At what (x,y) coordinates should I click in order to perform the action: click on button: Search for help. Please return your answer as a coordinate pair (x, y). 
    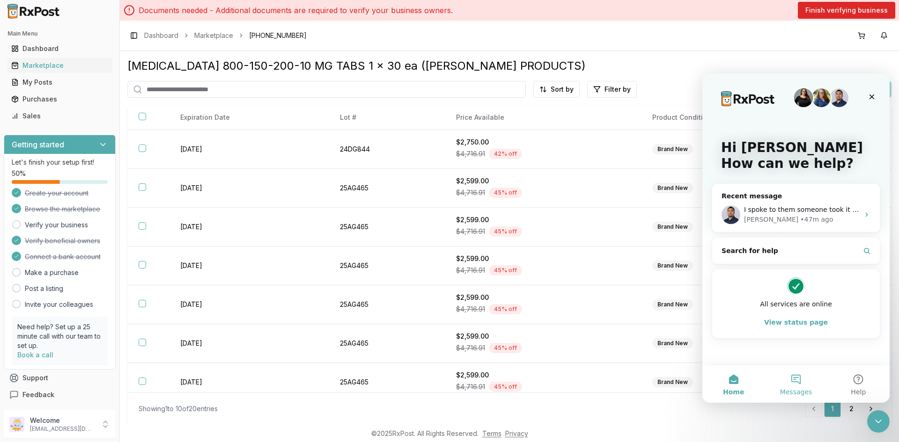
    Looking at the image, I should click on (94, 177).